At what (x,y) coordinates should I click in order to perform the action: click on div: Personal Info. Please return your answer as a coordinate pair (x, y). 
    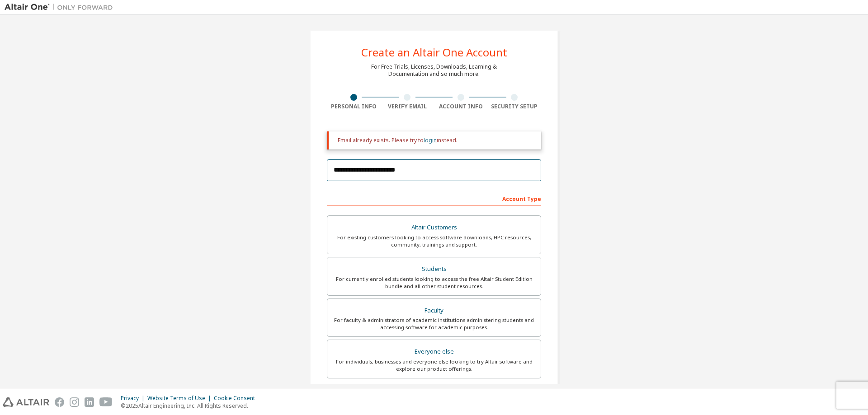
    Looking at the image, I should click on (354, 107).